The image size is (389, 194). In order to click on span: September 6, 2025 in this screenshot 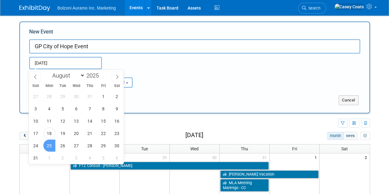, I will do `click(117, 158)`.